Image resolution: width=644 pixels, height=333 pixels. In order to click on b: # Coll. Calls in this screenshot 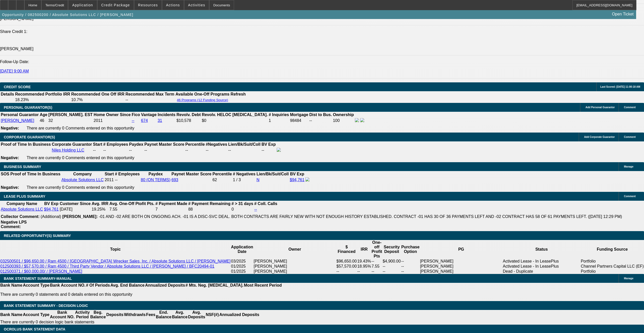, I will do `click(266, 204)`.